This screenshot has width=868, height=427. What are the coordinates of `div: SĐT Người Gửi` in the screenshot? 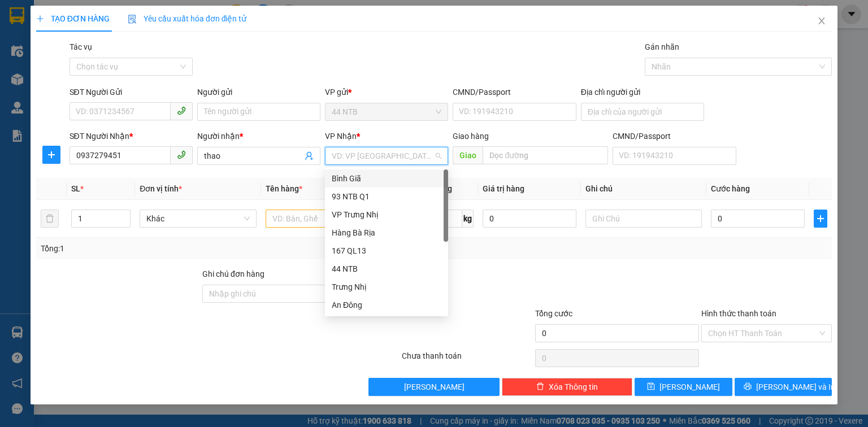 It's located at (131, 92).